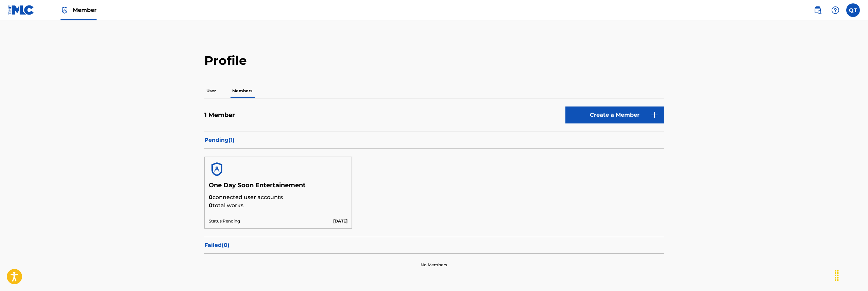 This screenshot has width=868, height=291. Describe the element at coordinates (278, 198) in the screenshot. I see `p: connected user accounts` at that location.